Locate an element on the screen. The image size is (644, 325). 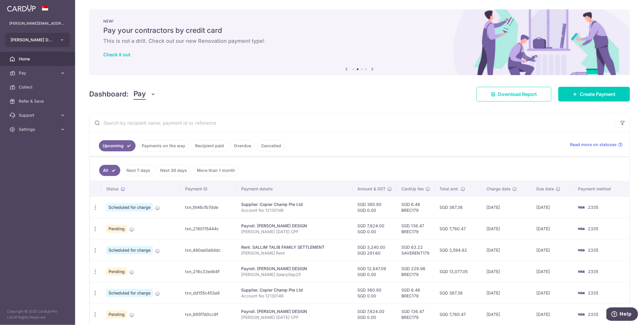
td: SGD 136.47 BREC179 is located at coordinates (416, 229).